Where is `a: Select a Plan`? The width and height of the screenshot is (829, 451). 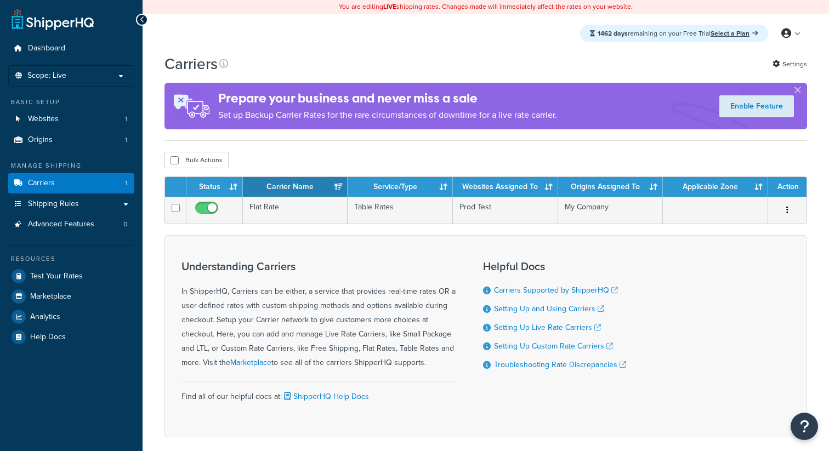
a: Select a Plan is located at coordinates (734, 33).